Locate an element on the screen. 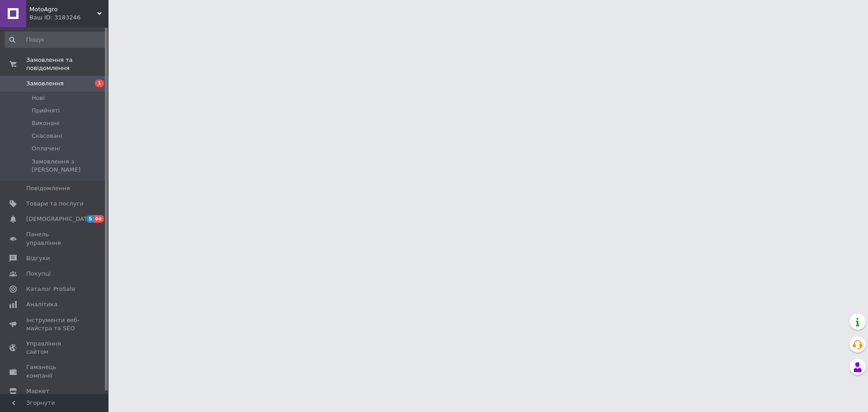  span: Аналітика is located at coordinates (42, 305).